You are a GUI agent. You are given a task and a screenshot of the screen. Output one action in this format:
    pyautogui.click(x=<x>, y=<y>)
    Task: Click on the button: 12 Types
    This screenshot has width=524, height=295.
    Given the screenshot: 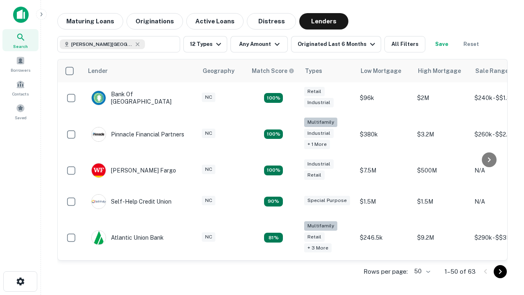 What is the action you would take?
    pyautogui.click(x=205, y=44)
    